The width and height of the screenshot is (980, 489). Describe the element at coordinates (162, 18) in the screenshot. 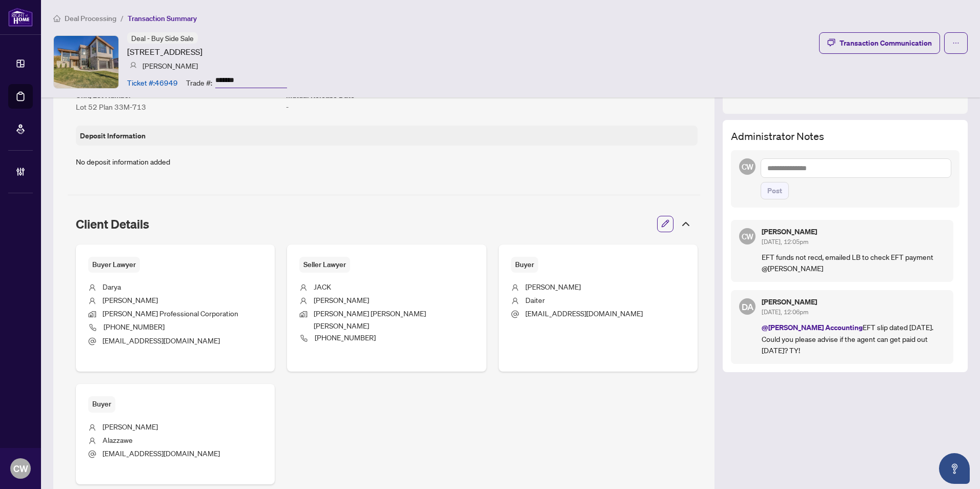

I see `span: Transaction Summary` at that location.